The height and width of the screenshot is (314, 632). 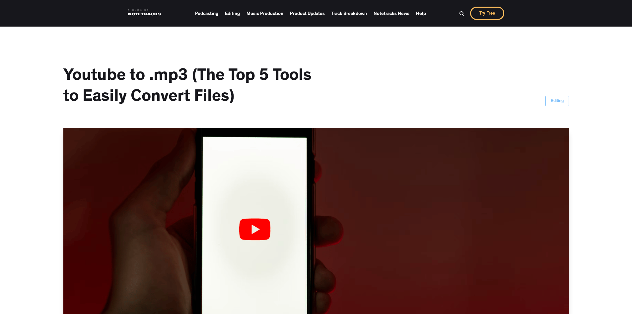 I want to click on h1: Youtube to .mp3 (The Top 5 Tools to Easily Convert Files), so click(x=196, y=87).